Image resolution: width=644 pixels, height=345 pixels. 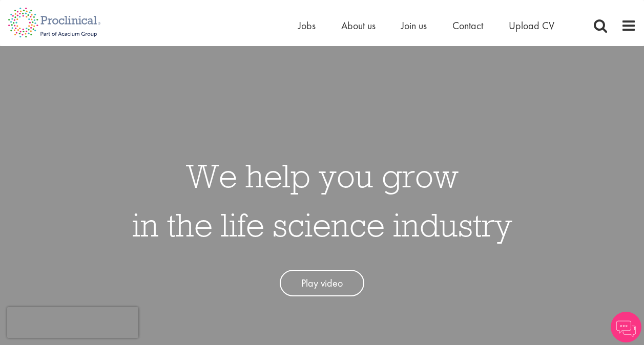 I want to click on span: Jobs, so click(x=307, y=26).